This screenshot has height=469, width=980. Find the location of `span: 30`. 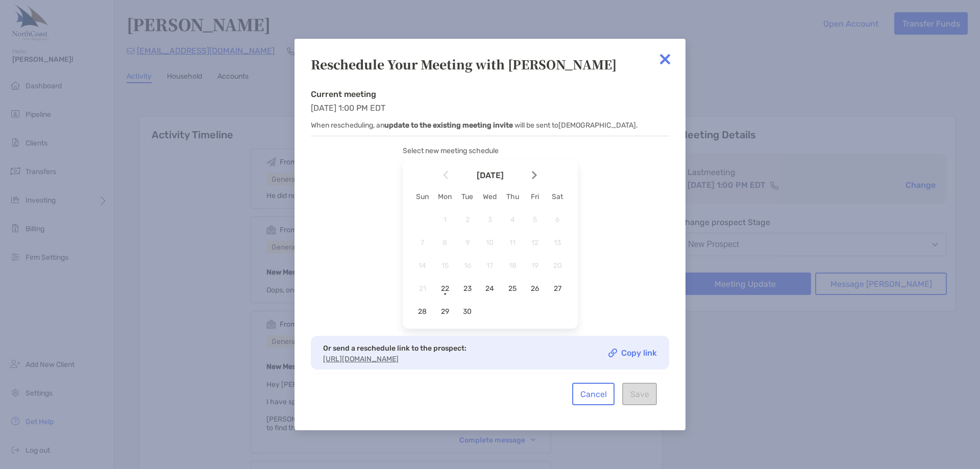

span: 30 is located at coordinates (468, 312).